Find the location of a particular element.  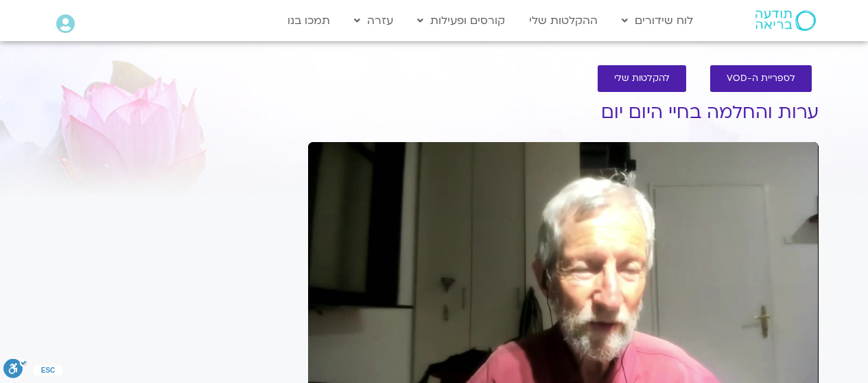

span: להקלטות שלי is located at coordinates (641, 78).